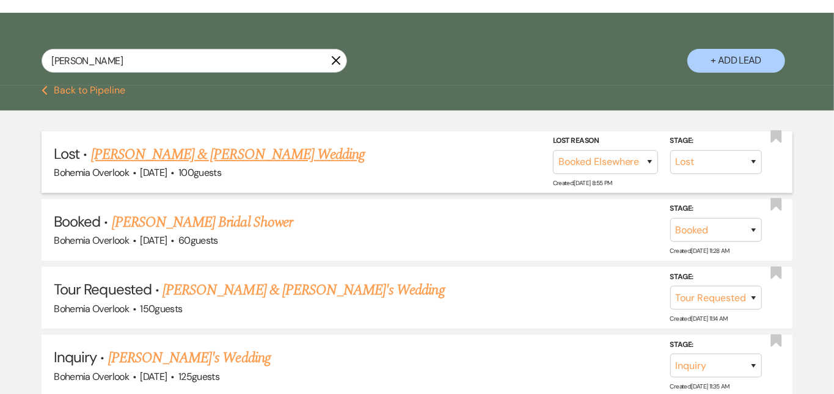 The image size is (834, 394). I want to click on span: 100 guests, so click(200, 172).